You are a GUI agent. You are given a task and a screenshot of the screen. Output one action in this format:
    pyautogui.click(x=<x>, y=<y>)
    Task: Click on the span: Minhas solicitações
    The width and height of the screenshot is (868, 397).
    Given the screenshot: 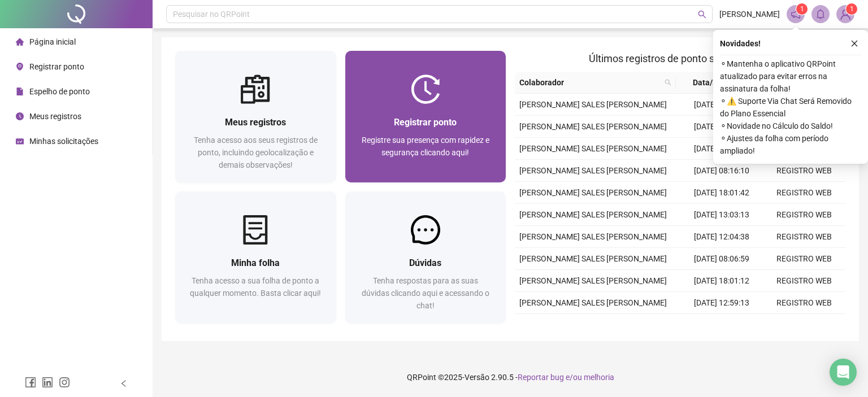 What is the action you would take?
    pyautogui.click(x=64, y=141)
    